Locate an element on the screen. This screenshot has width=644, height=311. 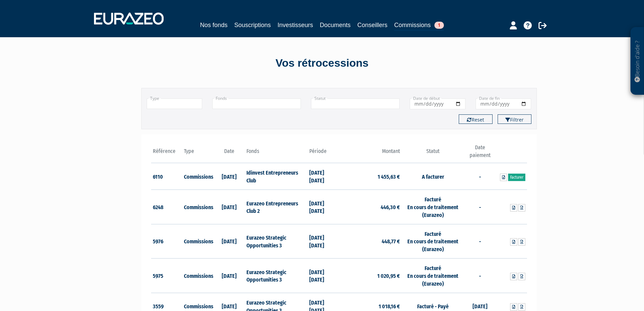
th: Type is located at coordinates (198, 153).